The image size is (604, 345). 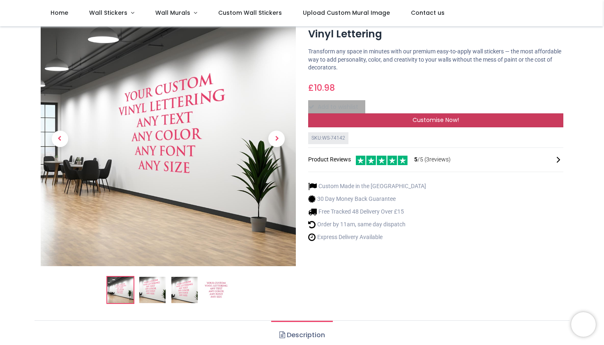 What do you see at coordinates (435, 27) in the screenshot?
I see `h1: Custom Wall Sticker Quote Any Text & Colour - Vinyl Lettering` at bounding box center [435, 27].